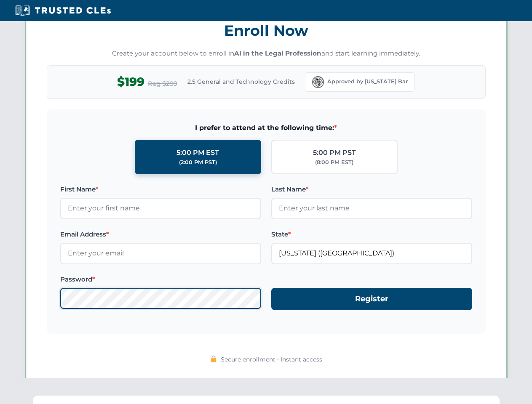 Image resolution: width=532 pixels, height=404 pixels. Describe the element at coordinates (160, 190) in the screenshot. I see `label: First Name` at that location.